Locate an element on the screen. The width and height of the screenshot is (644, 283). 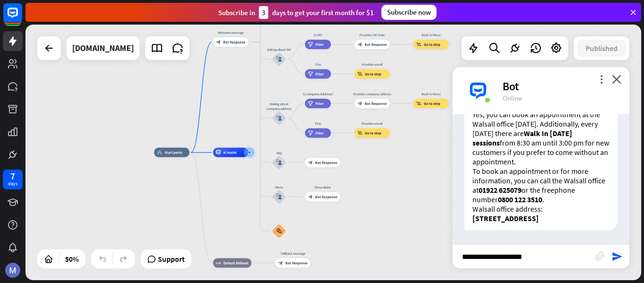
strong: 0800 122 3510 is located at coordinates (520, 200).